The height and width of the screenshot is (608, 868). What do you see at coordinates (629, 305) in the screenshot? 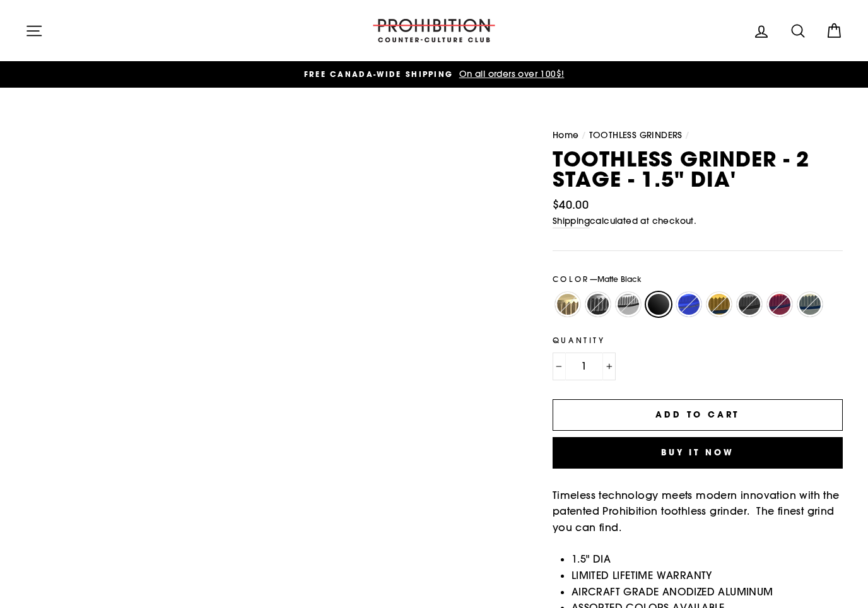
I see `label: Stainless` at bounding box center [629, 305].